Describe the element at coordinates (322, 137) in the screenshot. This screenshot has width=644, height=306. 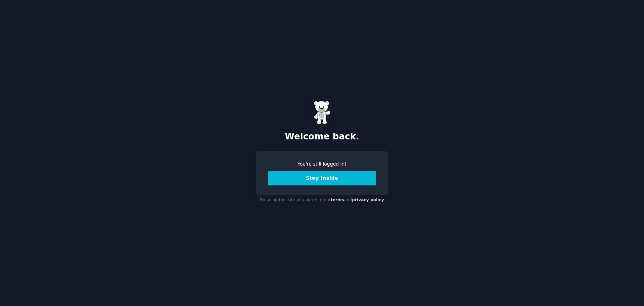
I see `h2: Welcome back.` at that location.